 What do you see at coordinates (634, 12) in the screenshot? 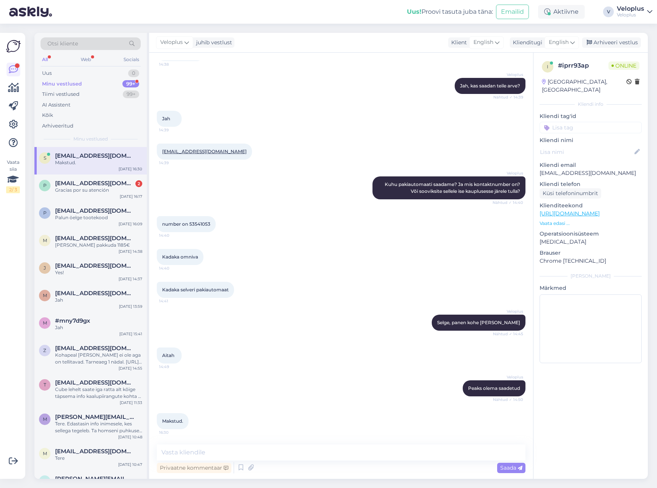
I see `a: VeloplusVeloplus` at bounding box center [634, 12].